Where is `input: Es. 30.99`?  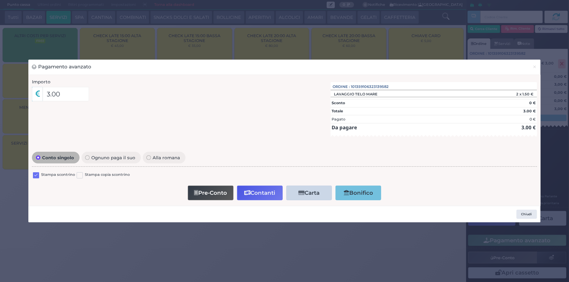 input: Es. 30.99 is located at coordinates (66, 94).